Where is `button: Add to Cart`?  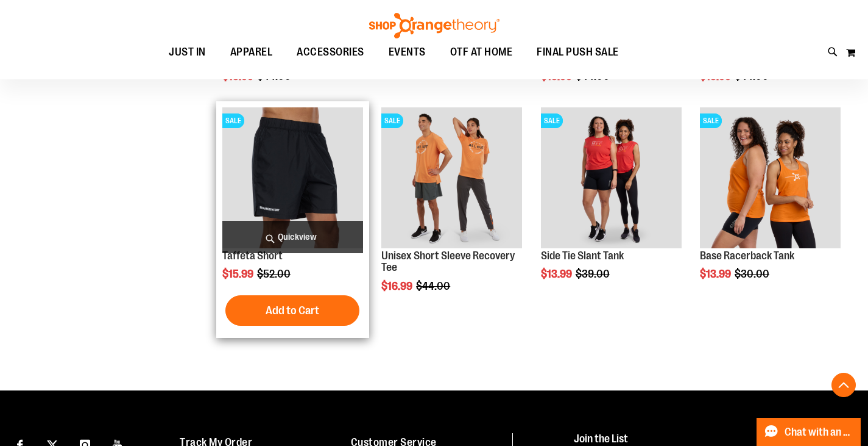
button: Add to Cart is located at coordinates (292, 311).